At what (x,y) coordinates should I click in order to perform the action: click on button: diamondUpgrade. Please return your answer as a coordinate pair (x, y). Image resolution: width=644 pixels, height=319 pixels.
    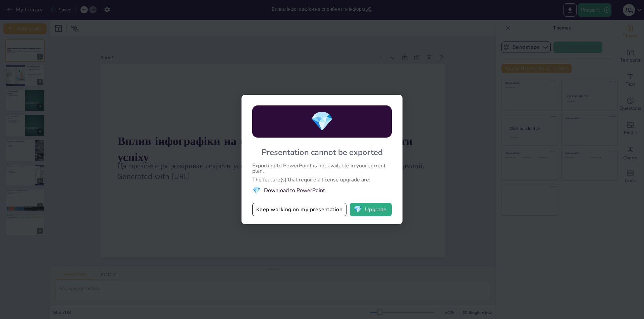
    Looking at the image, I should click on (371, 210).